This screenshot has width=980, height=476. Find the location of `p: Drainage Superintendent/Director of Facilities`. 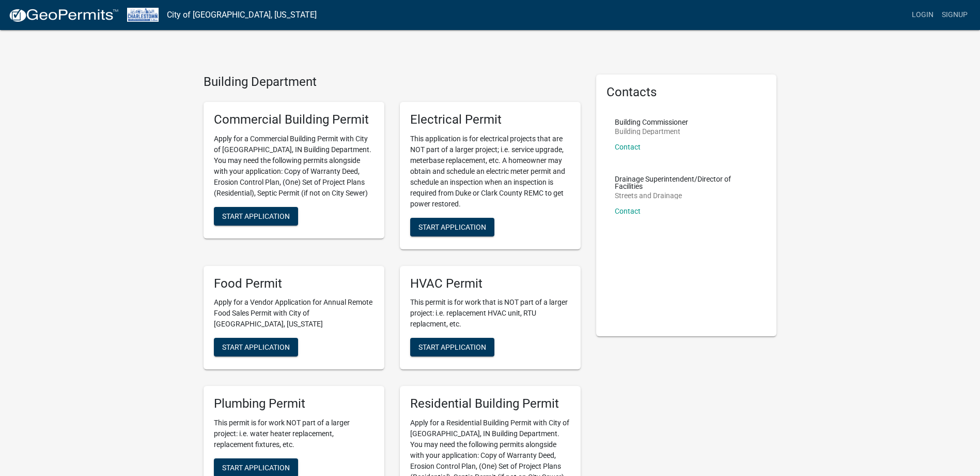

p: Drainage Superintendent/Director of Facilities is located at coordinates (687, 183).